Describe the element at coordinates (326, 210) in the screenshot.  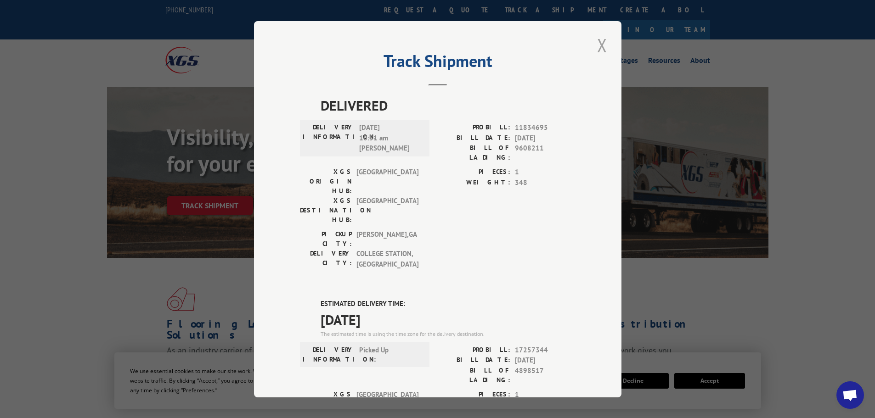
I see `label: XGS DESTINATION HUB:` at that location.